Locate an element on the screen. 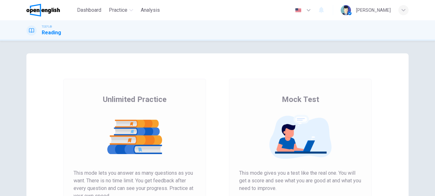 The width and height of the screenshot is (435, 196). span: Mock Test is located at coordinates (300, 100).